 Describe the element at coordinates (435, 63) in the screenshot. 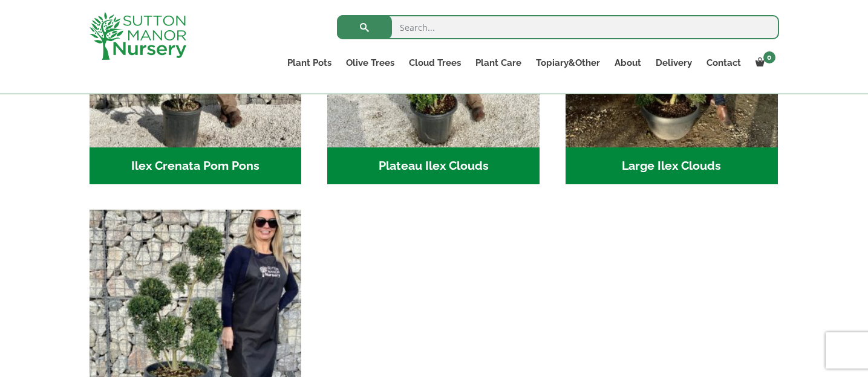

I see `a: Cloud Trees` at that location.